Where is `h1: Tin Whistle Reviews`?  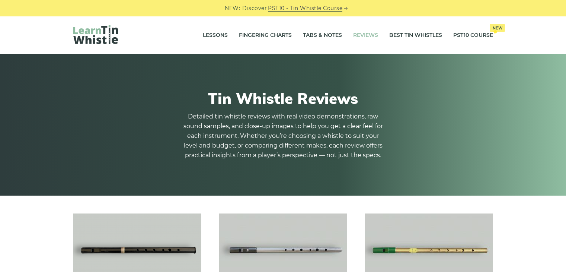
h1: Tin Whistle Reviews is located at coordinates (283, 98).